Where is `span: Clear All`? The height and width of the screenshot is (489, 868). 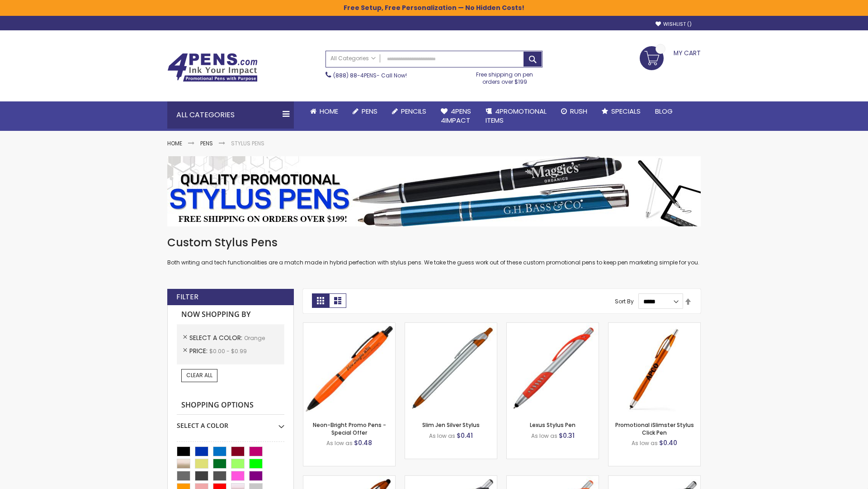
span: Clear All is located at coordinates (199, 375).